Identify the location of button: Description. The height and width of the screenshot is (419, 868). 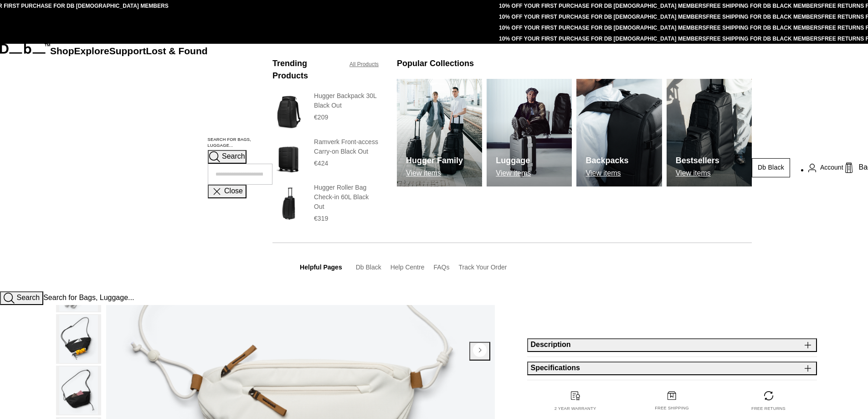
(672, 345).